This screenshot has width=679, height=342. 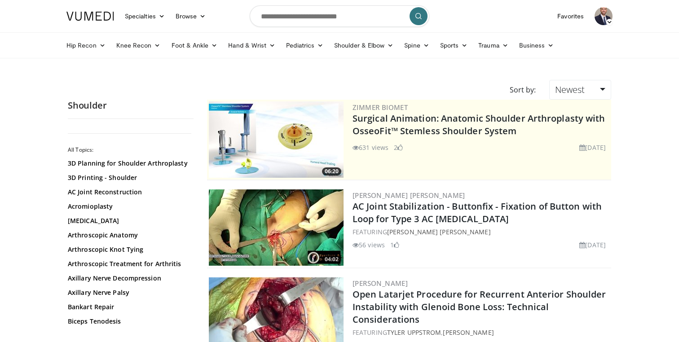 What do you see at coordinates (276, 228) in the screenshot?
I see `img: c2f644dc-a967-485d-903d-283ce6bc3929.300x170_q85_crop-smart_upscale.jpg` at bounding box center [276, 228].